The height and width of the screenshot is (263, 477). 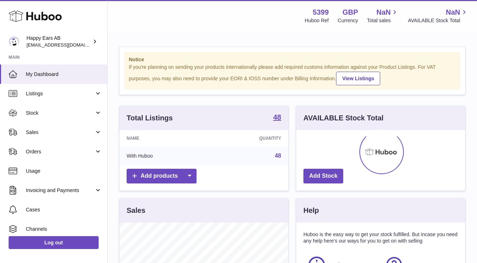 What do you see at coordinates (277, 117) in the screenshot?
I see `strong: 48` at bounding box center [277, 117].